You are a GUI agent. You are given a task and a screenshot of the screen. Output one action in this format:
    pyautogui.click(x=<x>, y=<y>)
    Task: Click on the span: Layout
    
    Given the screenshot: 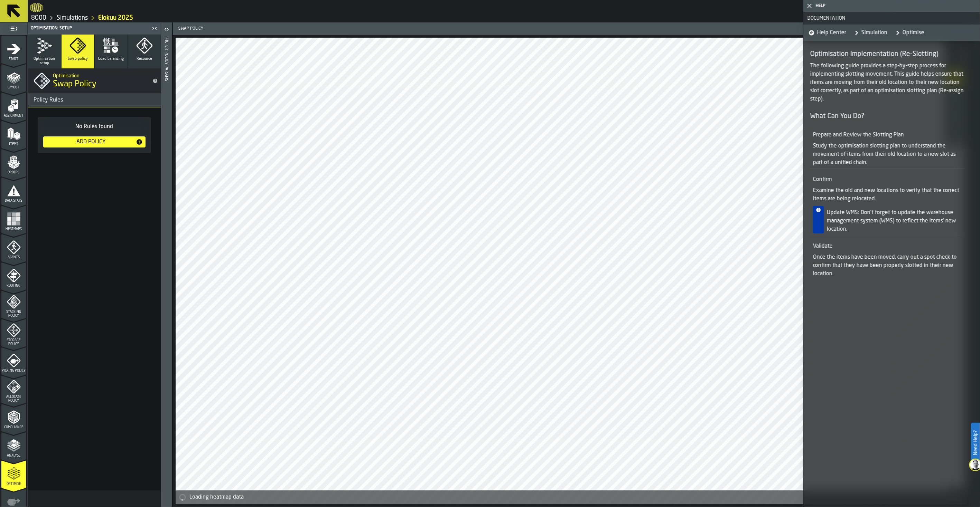 What is the action you would take?
    pyautogui.click(x=14, y=87)
    